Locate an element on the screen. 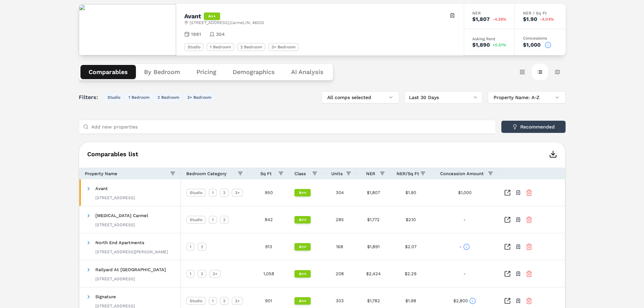  div: $2,424 is located at coordinates (374, 273).